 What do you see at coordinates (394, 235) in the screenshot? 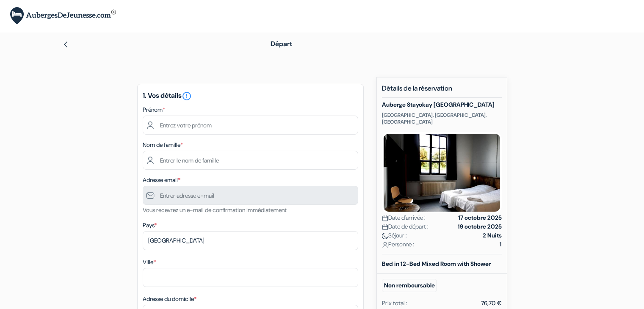
I see `span: Séjour :` at bounding box center [394, 235].